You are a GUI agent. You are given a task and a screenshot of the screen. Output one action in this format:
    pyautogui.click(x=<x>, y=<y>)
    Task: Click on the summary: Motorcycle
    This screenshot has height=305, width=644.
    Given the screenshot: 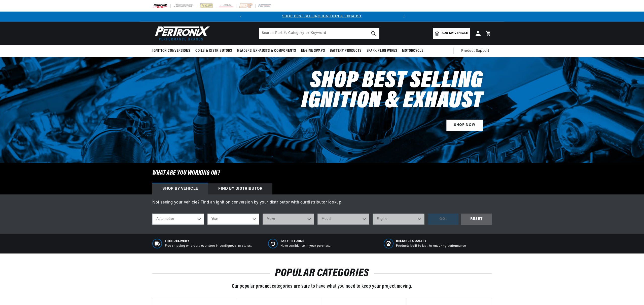 What is the action you would take?
    pyautogui.click(x=412, y=51)
    